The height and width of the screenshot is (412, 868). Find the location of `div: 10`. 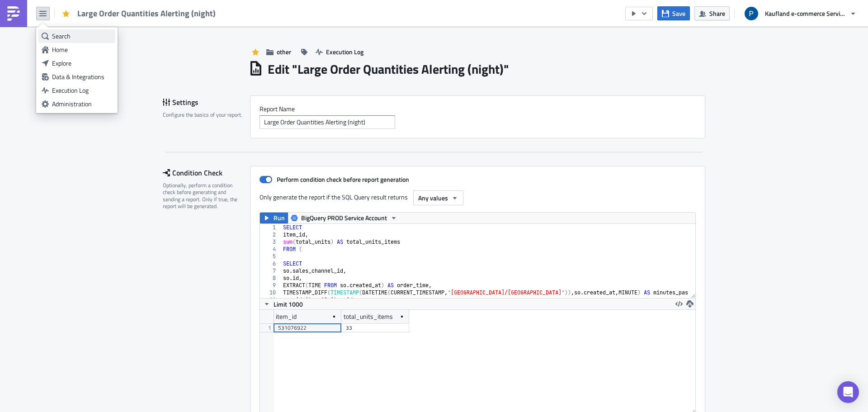

div: 10 is located at coordinates (271, 293).